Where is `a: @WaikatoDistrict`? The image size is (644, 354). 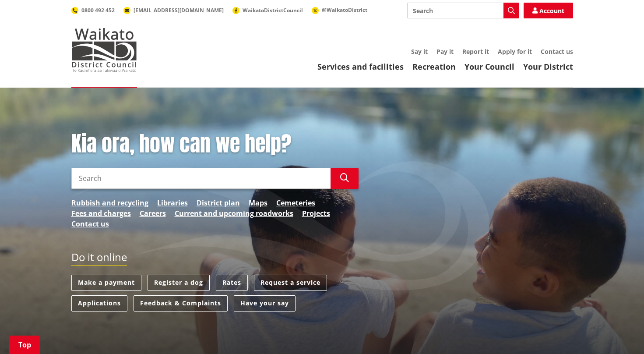
a: @WaikatoDistrict is located at coordinates (339, 10).